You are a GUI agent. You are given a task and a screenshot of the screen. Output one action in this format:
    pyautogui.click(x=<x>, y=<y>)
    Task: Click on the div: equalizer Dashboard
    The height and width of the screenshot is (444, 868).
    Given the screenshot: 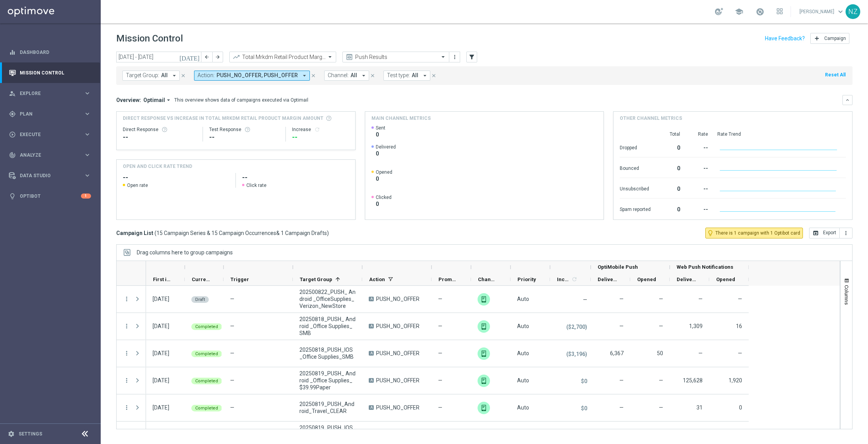 What is the action you would take?
    pyautogui.click(x=50, y=53)
    